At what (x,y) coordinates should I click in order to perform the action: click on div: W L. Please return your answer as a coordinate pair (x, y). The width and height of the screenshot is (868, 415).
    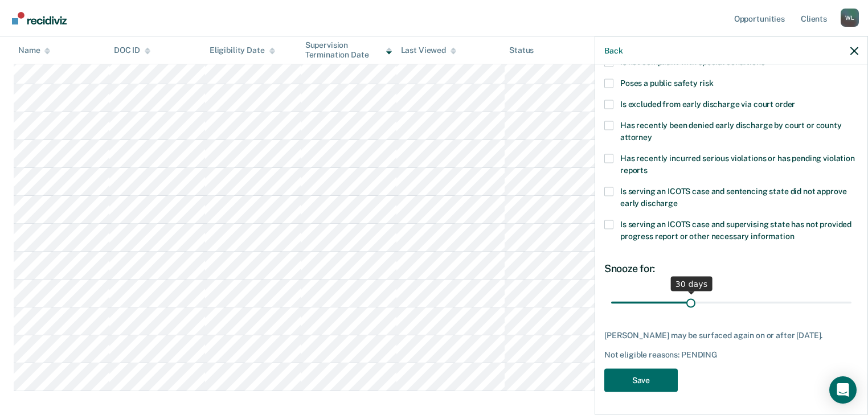
    Looking at the image, I should click on (850, 17).